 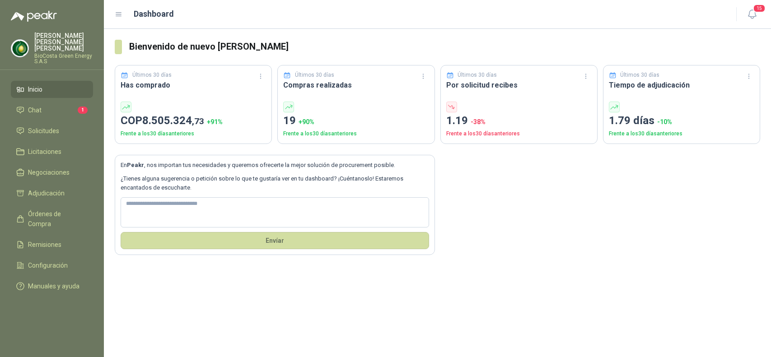 I want to click on span: Órdenes de Compra, so click(x=56, y=219).